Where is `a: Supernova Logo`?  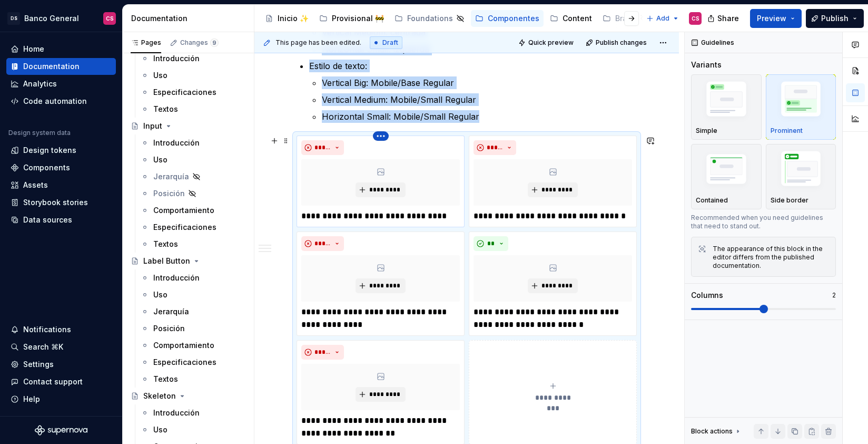
a: Supernova Logo is located at coordinates (61, 430).